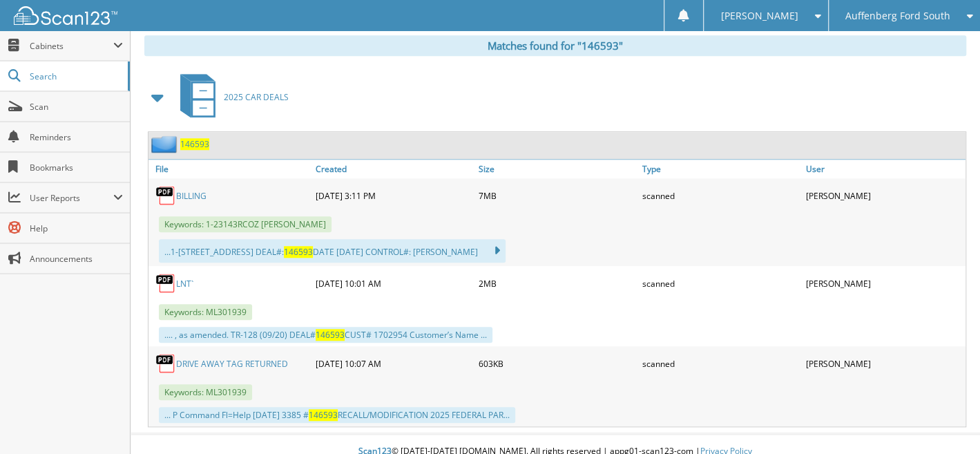 This screenshot has height=454, width=980. Describe the element at coordinates (195, 144) in the screenshot. I see `a: 146593` at that location.